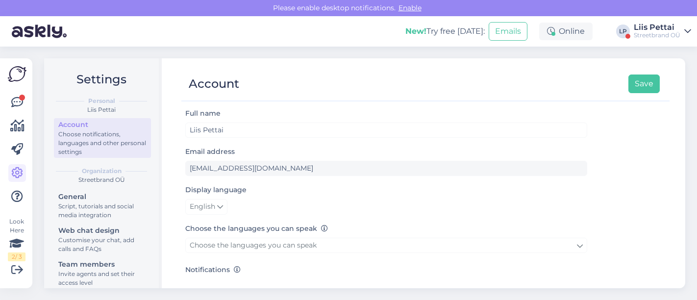 This screenshot has width=697, height=300. I want to click on div: Invite agents and set their access level, so click(102, 278).